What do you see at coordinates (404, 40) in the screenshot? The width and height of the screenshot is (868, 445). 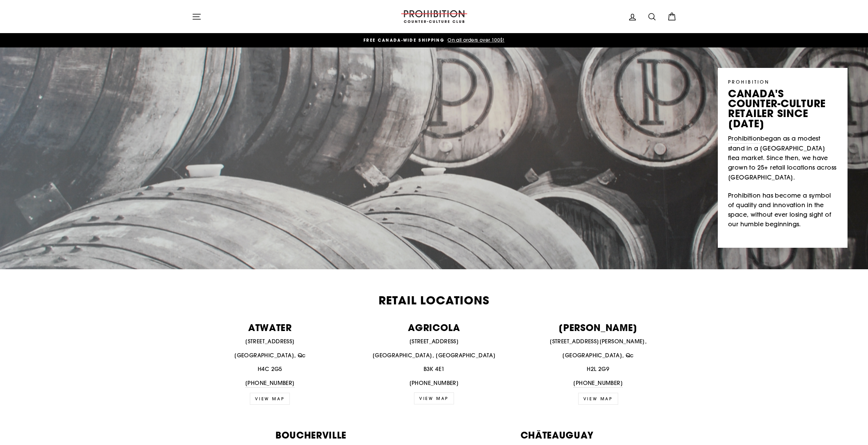 I see `span: FREE CANADA-WIDE SHIPPING` at bounding box center [404, 40].